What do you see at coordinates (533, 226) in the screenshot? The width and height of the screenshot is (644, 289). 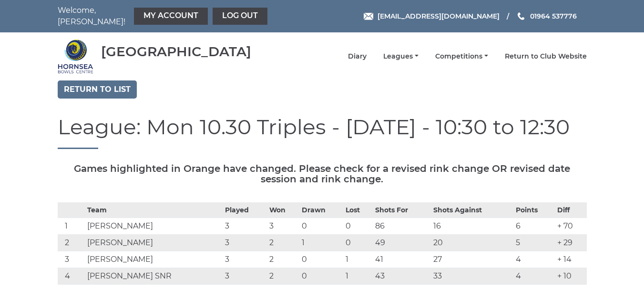 I see `td: 6` at bounding box center [533, 226].